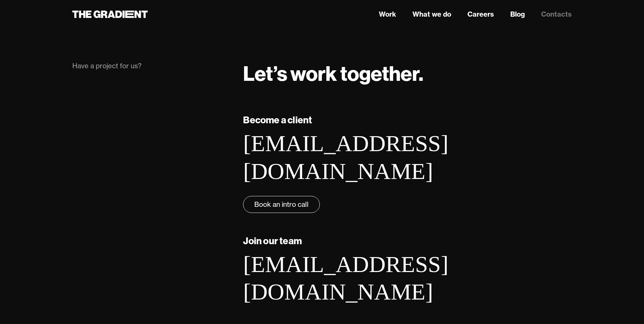 This screenshot has width=644, height=324. What do you see at coordinates (281, 205) in the screenshot?
I see `a: Book an intro call` at bounding box center [281, 205].